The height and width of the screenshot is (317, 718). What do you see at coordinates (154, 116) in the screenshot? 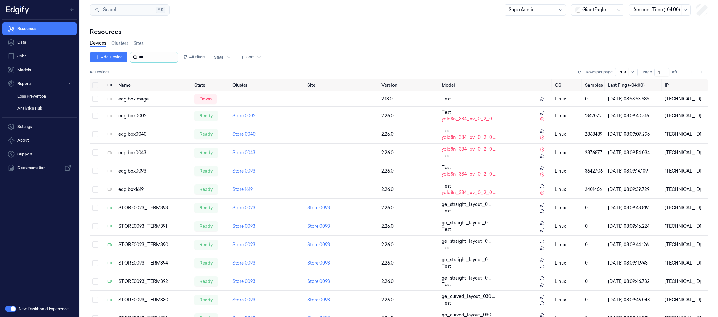
I see `div: edgibox0002` at bounding box center [154, 116].